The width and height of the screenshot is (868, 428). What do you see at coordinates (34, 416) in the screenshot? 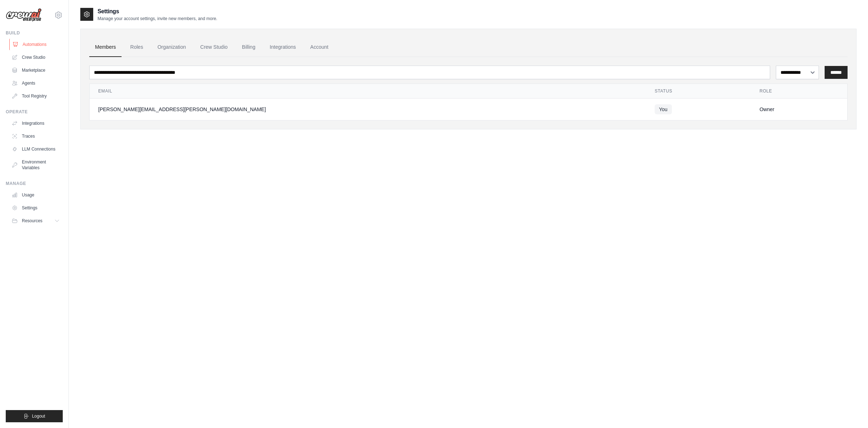
I see `button: Logout` at bounding box center [34, 416].